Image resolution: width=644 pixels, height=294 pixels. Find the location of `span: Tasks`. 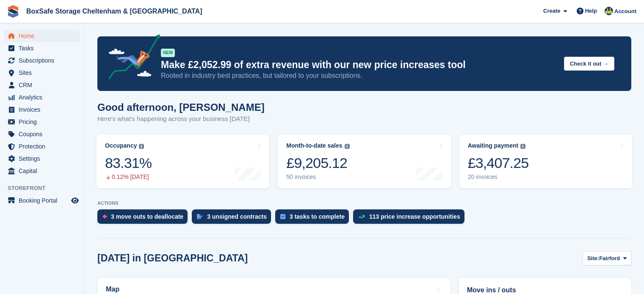

span: Tasks is located at coordinates (44, 48).